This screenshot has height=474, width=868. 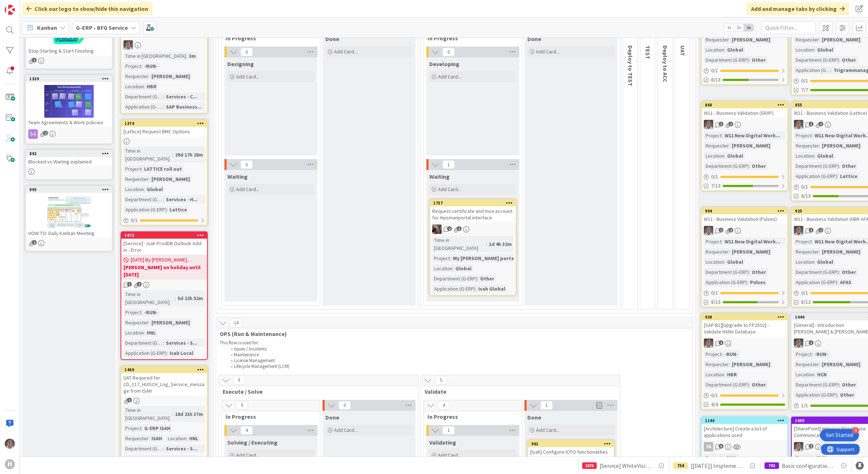 I want to click on span: 8/12, so click(x=805, y=302).